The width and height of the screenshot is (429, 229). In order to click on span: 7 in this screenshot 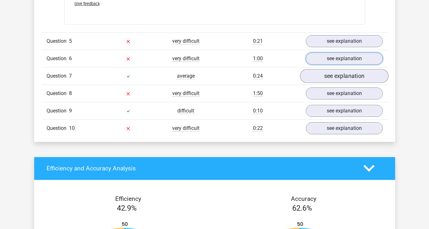, I will do `click(70, 76)`.